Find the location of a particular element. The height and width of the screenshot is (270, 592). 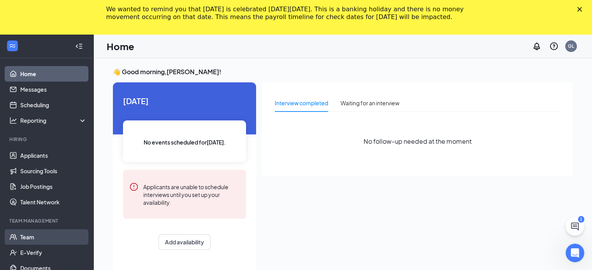

svg: WorkstreamLogo is located at coordinates (12, 46).